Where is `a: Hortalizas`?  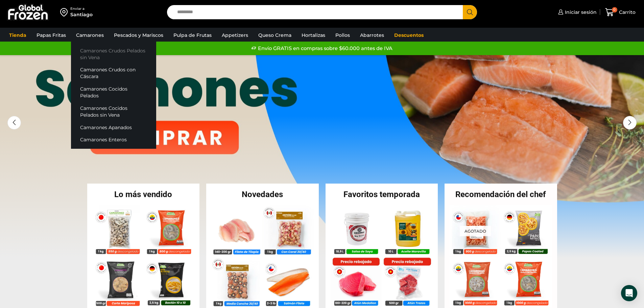
a: Hortalizas is located at coordinates (313, 35).